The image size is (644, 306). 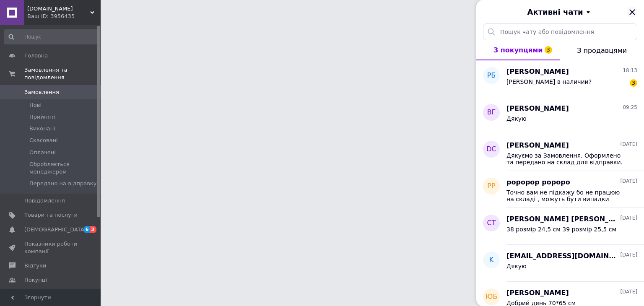 What do you see at coordinates (64, 168) in the screenshot?
I see `span: Обробляється менеджером` at bounding box center [64, 168].